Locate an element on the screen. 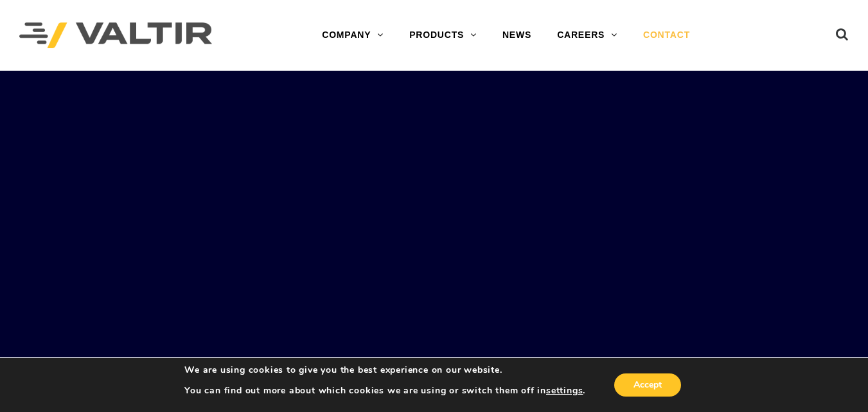  a: CAREERS is located at coordinates (587, 35).